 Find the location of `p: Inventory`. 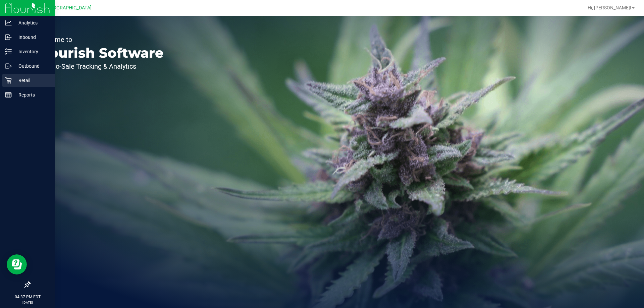

p: Inventory is located at coordinates (32, 52).